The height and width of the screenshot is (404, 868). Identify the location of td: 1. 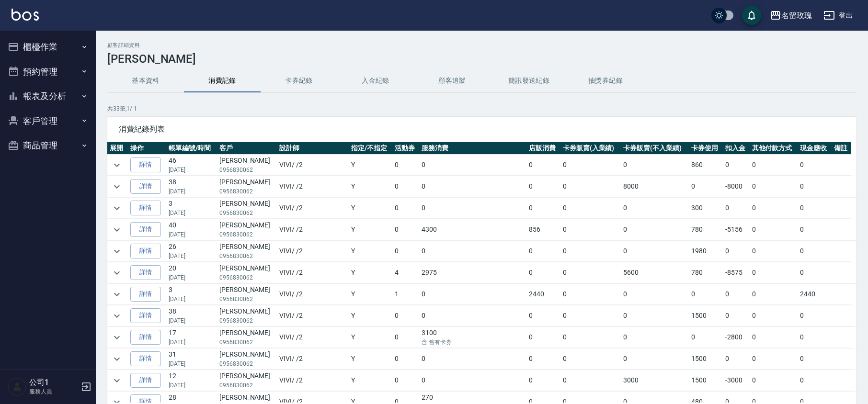
(406, 294).